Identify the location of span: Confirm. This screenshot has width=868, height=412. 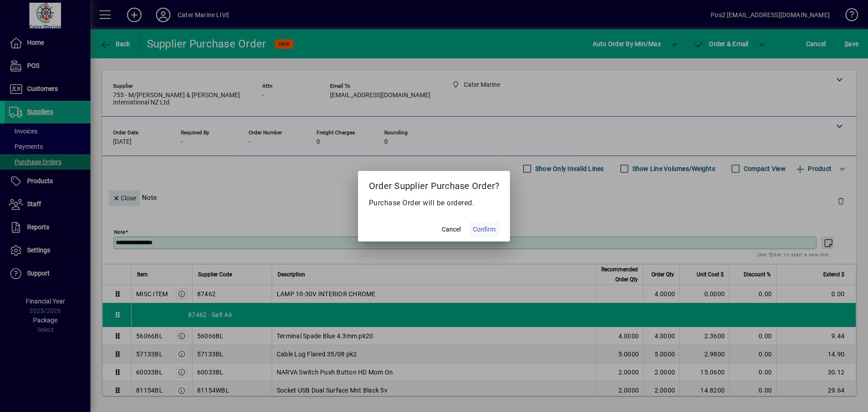
(484, 229).